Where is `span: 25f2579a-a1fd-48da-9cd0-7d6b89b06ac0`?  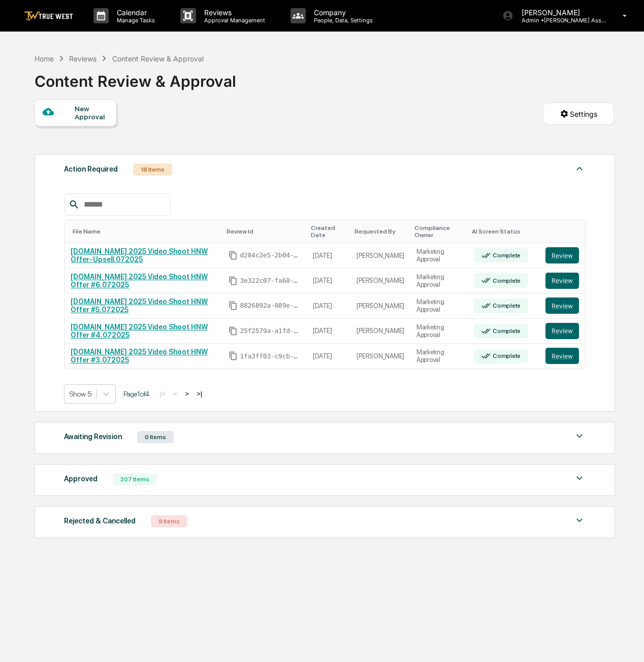 span: 25f2579a-a1fd-48da-9cd0-7d6b89b06ac0 is located at coordinates (270, 331).